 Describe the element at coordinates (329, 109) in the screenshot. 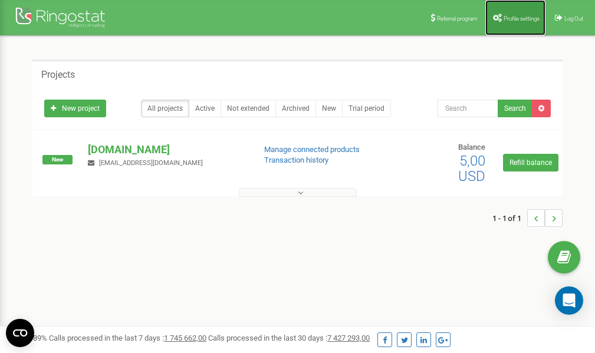

I see `a: New` at that location.